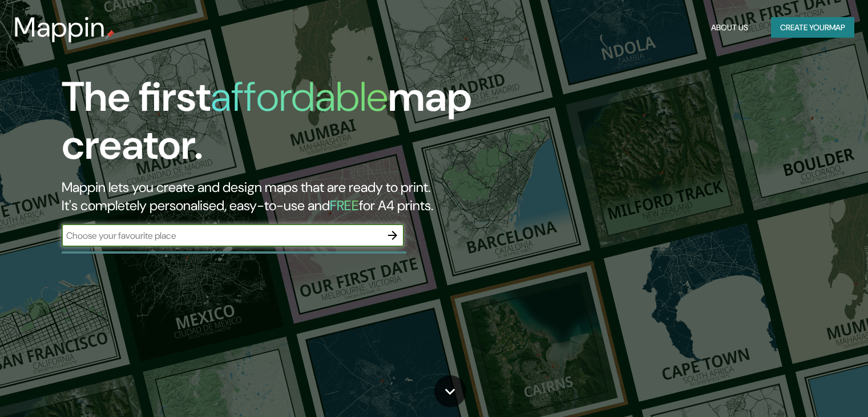 The height and width of the screenshot is (417, 868). What do you see at coordinates (812, 27) in the screenshot?
I see `button: Create yourmap` at bounding box center [812, 27].